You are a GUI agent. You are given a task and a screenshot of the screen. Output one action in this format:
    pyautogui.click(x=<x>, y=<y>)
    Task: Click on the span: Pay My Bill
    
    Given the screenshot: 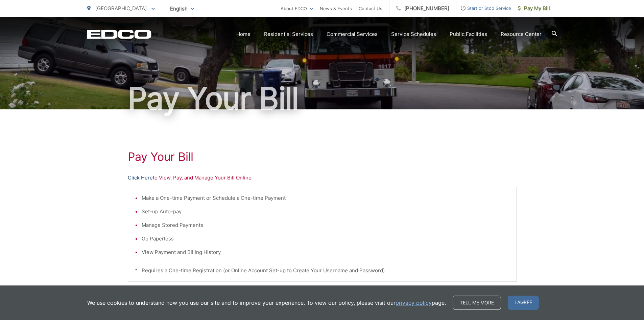 What is the action you would take?
    pyautogui.click(x=534, y=9)
    